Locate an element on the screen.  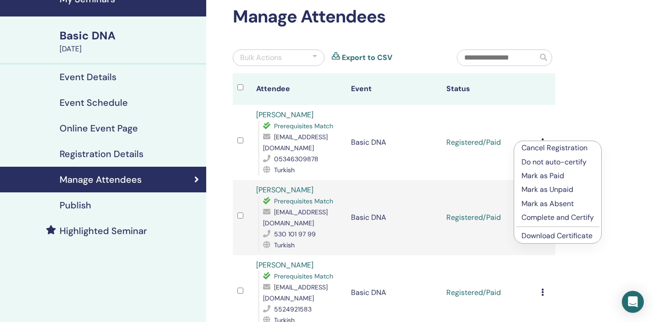
h4: Event Details is located at coordinates (88, 77).